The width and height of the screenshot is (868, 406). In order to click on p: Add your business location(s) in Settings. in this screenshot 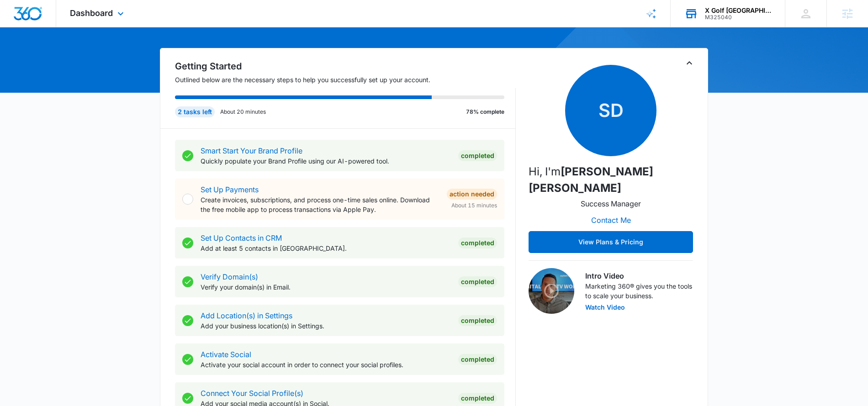, I will do `click(326, 326)`.